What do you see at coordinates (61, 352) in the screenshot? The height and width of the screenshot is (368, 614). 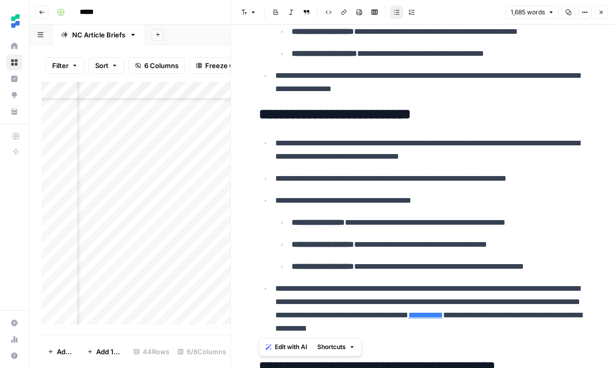 I see `button: Add Row` at bounding box center [61, 352].